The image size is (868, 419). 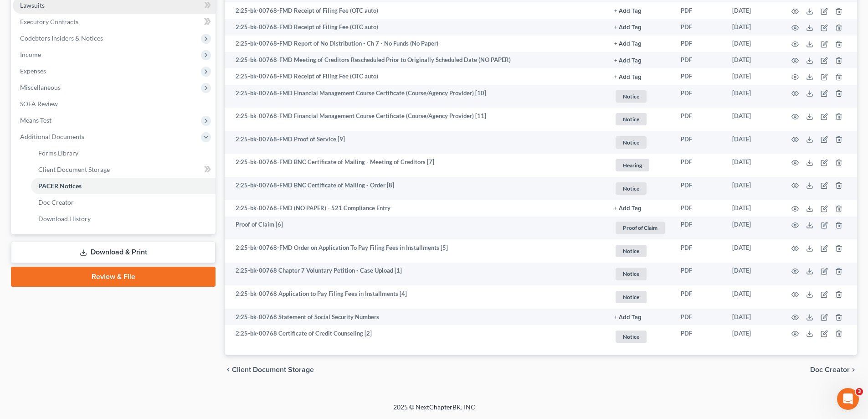 What do you see at coordinates (30, 54) in the screenshot?
I see `span: Income` at bounding box center [30, 54].